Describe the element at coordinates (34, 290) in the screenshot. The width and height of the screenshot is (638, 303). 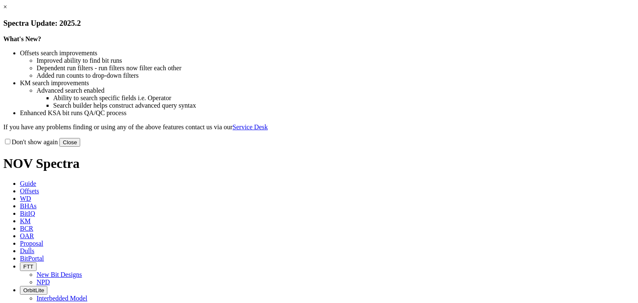
I see `span: OrbitLite` at that location.